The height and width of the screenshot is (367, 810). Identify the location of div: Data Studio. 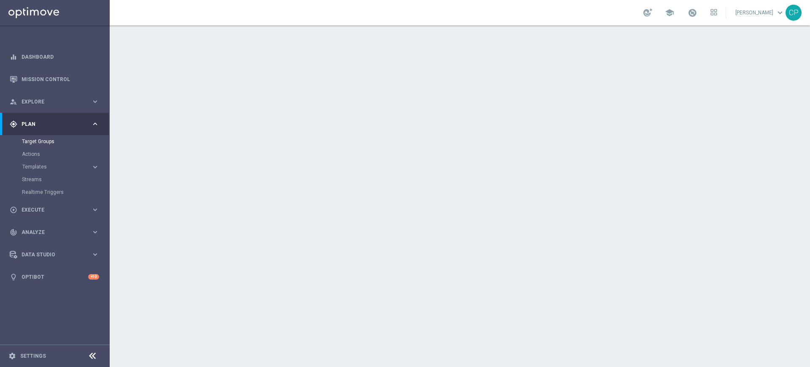
(50, 254).